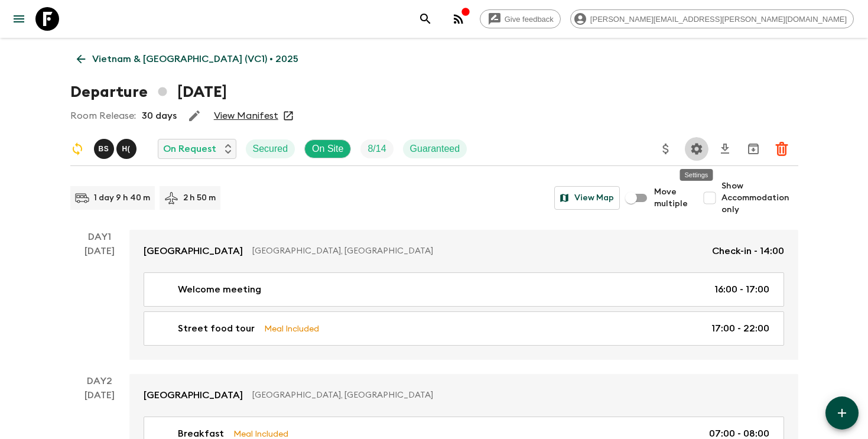 The height and width of the screenshot is (439, 868). Describe the element at coordinates (78, 149) in the screenshot. I see `svg: Sync Required - Changes detected` at that location.